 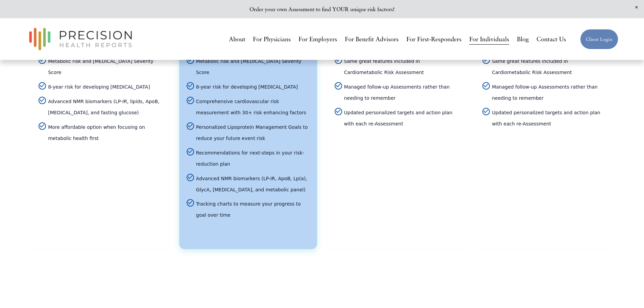 I want to click on span: Personalized Lipoprotein Management Goals to reduce your future event risk, so click(x=253, y=133).